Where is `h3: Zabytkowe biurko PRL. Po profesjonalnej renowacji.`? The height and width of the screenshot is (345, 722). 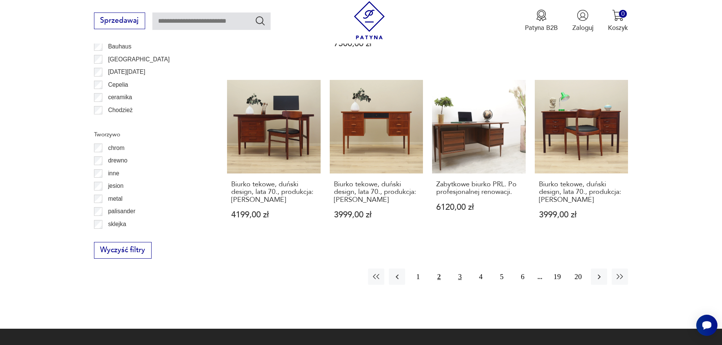 h3: Zabytkowe biurko PRL. Po profesjonalnej renowacji. is located at coordinates (479, 188).